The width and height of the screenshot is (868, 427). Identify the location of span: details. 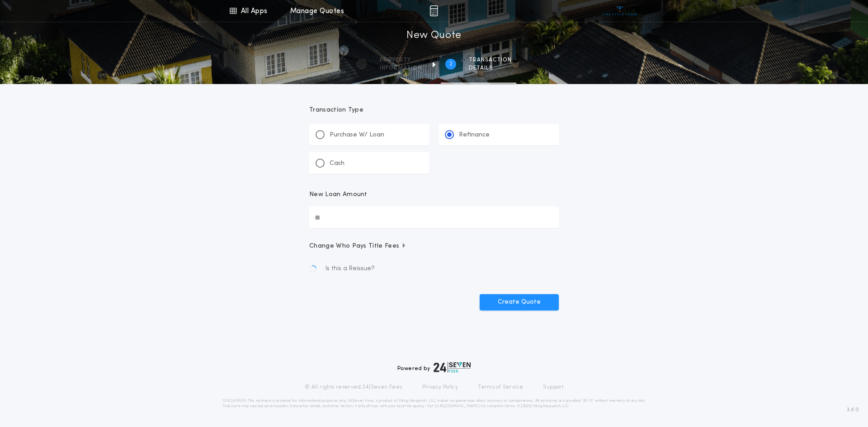
(491, 68).